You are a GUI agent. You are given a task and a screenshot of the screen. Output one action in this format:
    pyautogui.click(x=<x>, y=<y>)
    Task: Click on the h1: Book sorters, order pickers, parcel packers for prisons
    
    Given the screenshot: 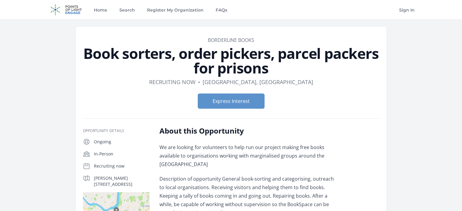 What is the action you would take?
    pyautogui.click(x=231, y=61)
    